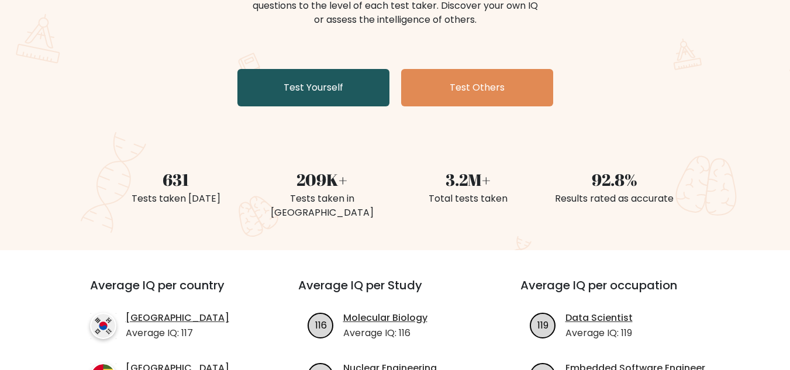 This screenshot has width=790, height=370. What do you see at coordinates (599, 318) in the screenshot?
I see `a: Data Scientist` at bounding box center [599, 318].